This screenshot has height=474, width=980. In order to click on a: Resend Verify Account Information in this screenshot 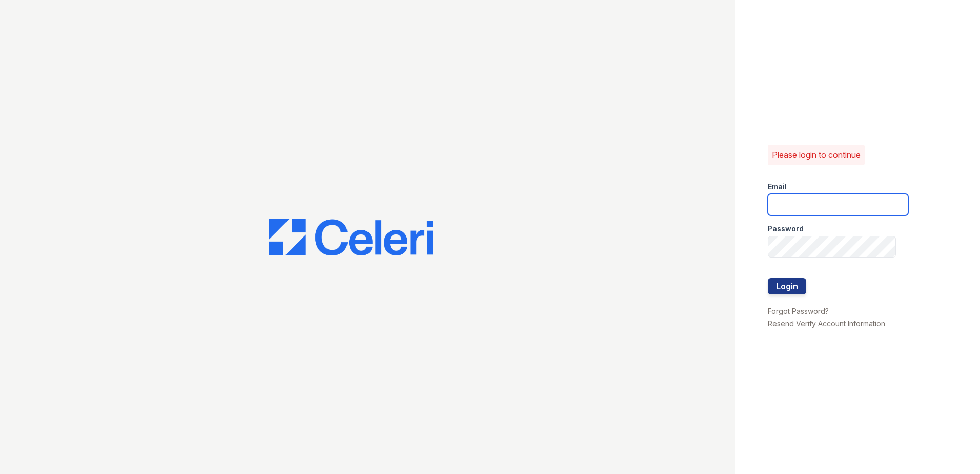, I will do `click(827, 324)`.